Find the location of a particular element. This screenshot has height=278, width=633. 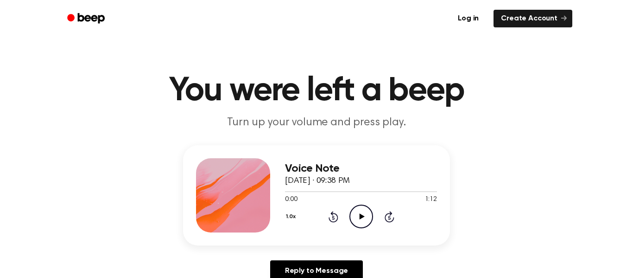

button: 1.0x is located at coordinates (292, 217).